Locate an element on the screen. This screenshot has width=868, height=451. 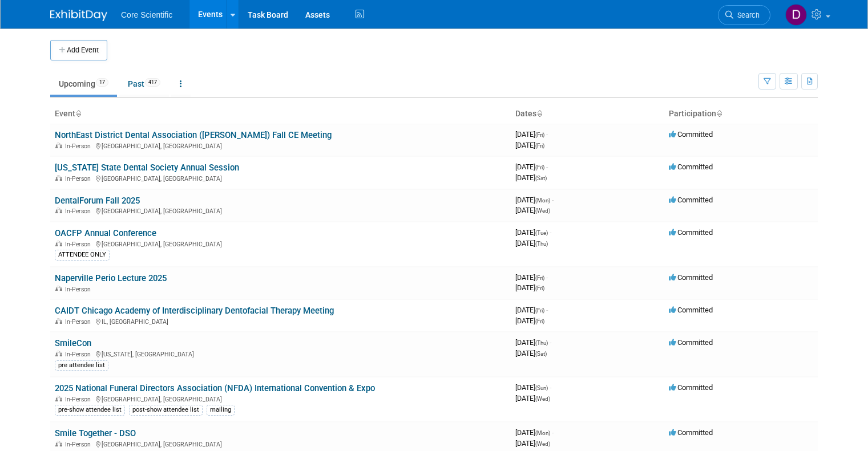
img: Danielle Wiesemann is located at coordinates (796, 15).